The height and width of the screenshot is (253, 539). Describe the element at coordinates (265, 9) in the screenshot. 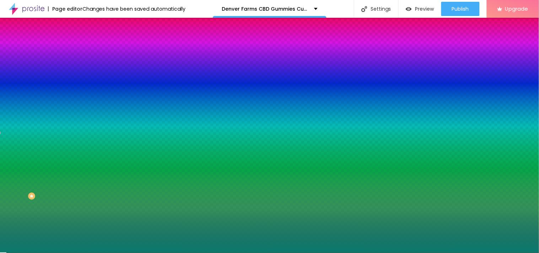

I see `p: Denver Farms CBD Gummies Customer "REVIEWS" Warning! Do NOT Buy Yet!` at that location.